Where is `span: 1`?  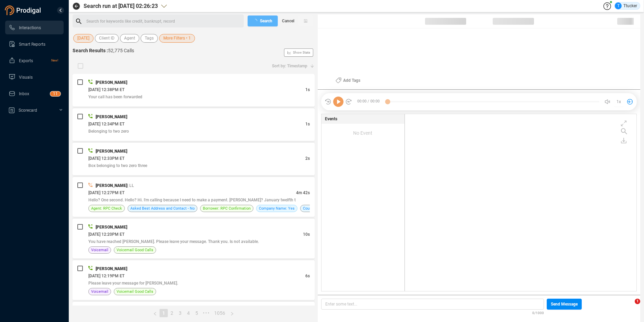 span: 1 is located at coordinates (637, 301).